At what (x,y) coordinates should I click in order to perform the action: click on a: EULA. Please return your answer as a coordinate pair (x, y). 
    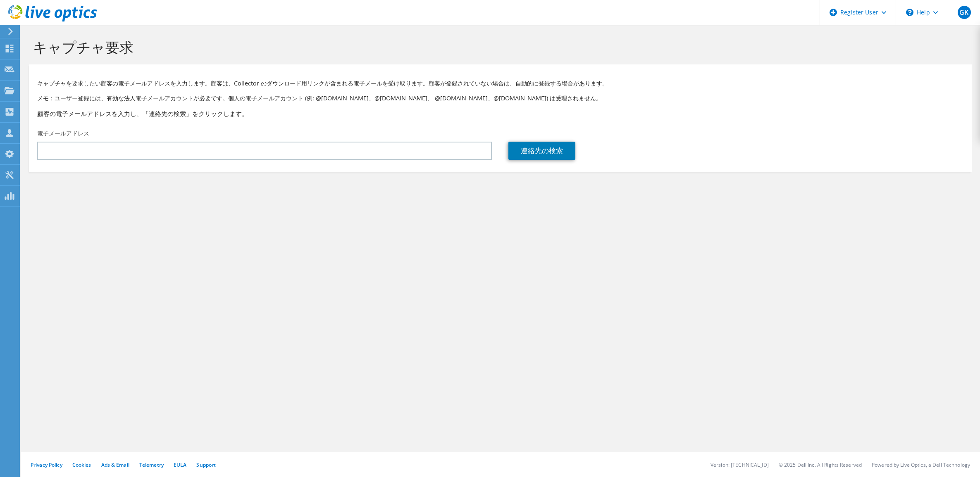
    Looking at the image, I should click on (180, 464).